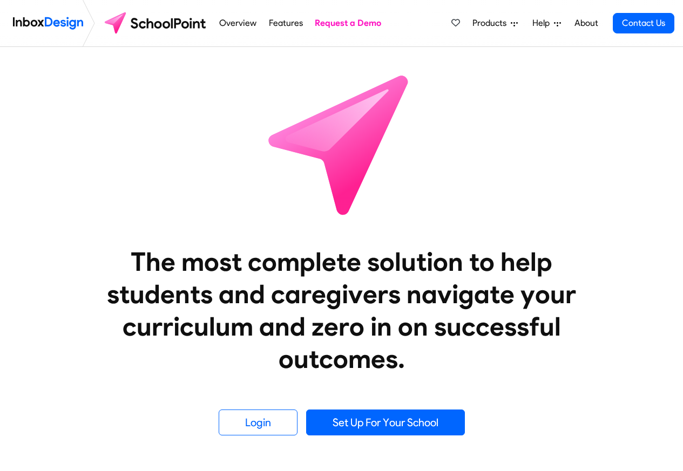 This screenshot has height=471, width=683. I want to click on a: Set Up For Your School, so click(386, 423).